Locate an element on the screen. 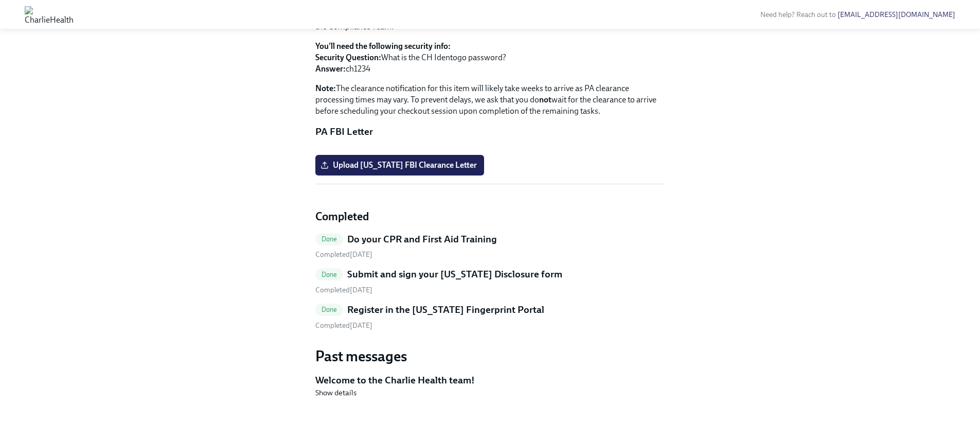 This screenshot has width=980, height=439. span: Need help? Reach out to is located at coordinates (857, 15).